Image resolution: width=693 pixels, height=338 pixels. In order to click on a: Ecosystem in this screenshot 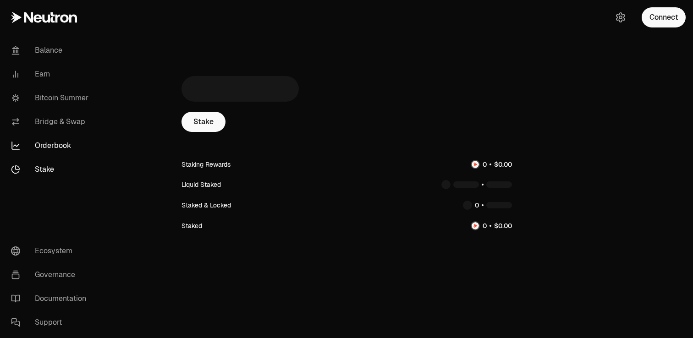, I will do `click(51, 251)`.